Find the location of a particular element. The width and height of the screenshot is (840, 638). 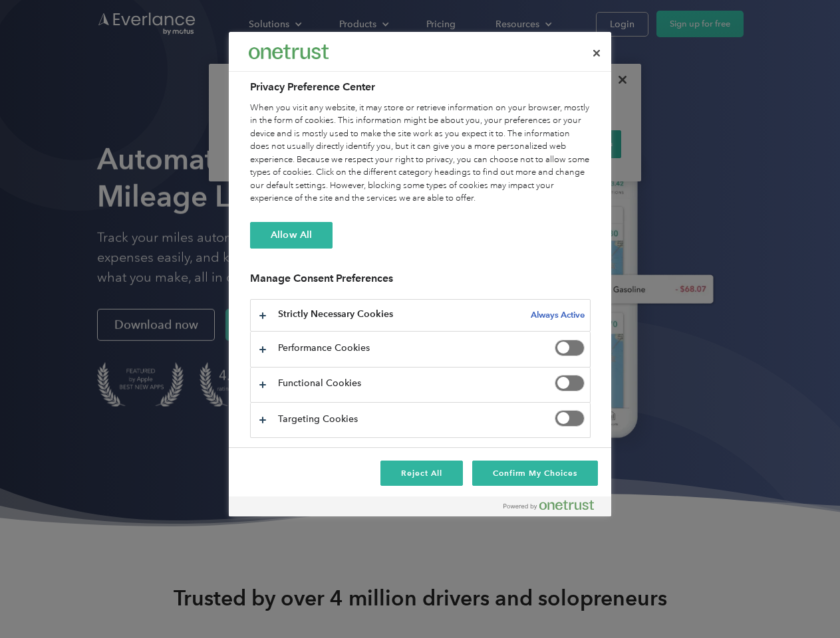

button: Reject All is located at coordinates (421, 473).